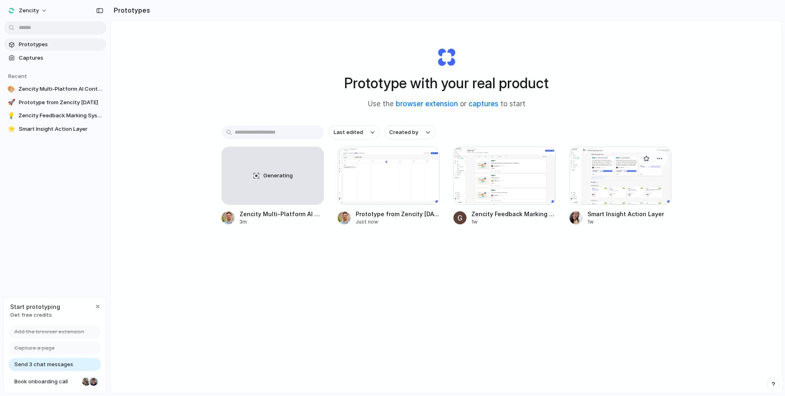  Describe the element at coordinates (55, 58) in the screenshot. I see `a: Captures` at that location.